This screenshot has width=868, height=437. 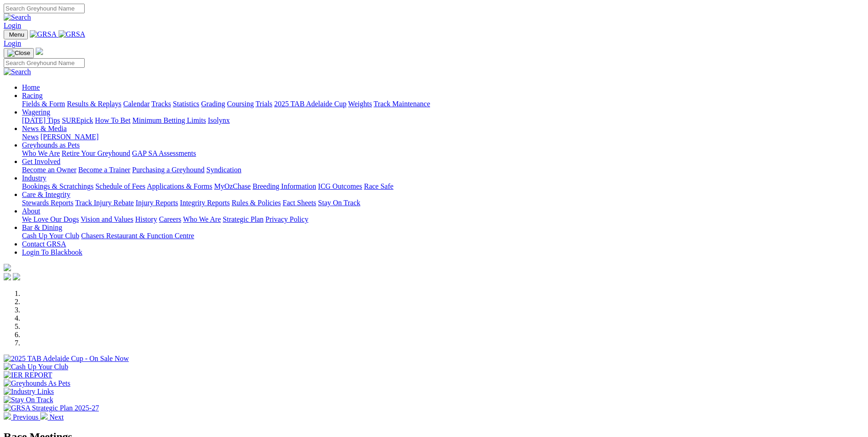 What do you see at coordinates (41, 161) in the screenshot?
I see `a: Get Involved` at bounding box center [41, 161].